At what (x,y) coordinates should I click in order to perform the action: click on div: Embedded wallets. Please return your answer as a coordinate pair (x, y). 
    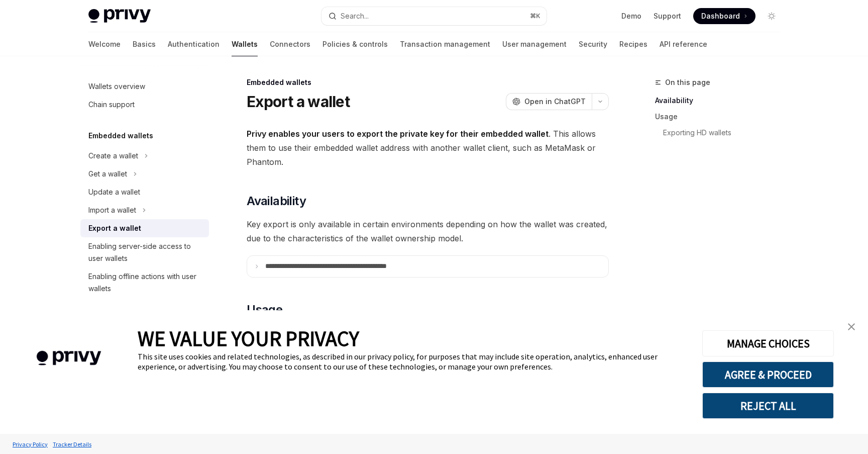
    Looking at the image, I should click on (428, 83).